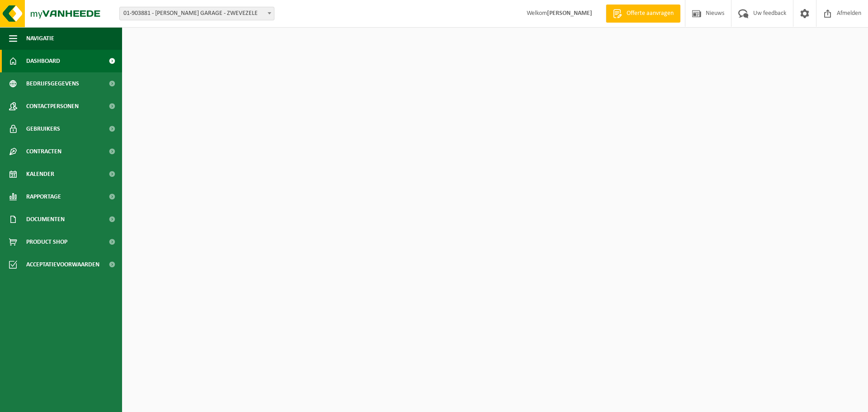 The image size is (868, 412). Describe the element at coordinates (650, 14) in the screenshot. I see `span: Offerte aanvragen` at that location.